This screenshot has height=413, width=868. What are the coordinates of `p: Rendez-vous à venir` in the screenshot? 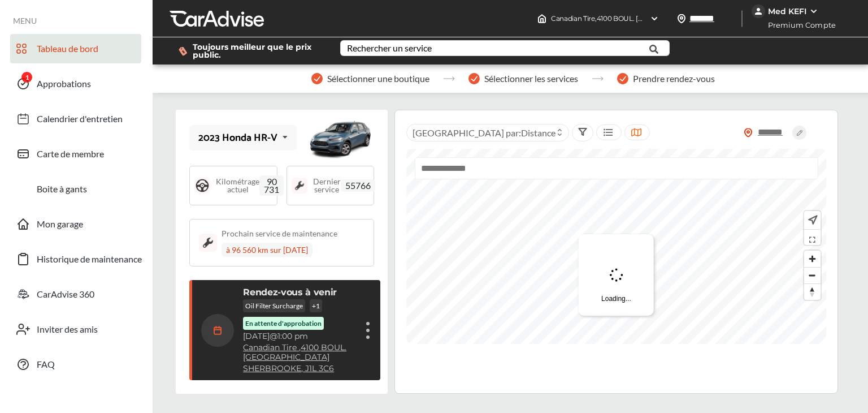 It's located at (290, 292).